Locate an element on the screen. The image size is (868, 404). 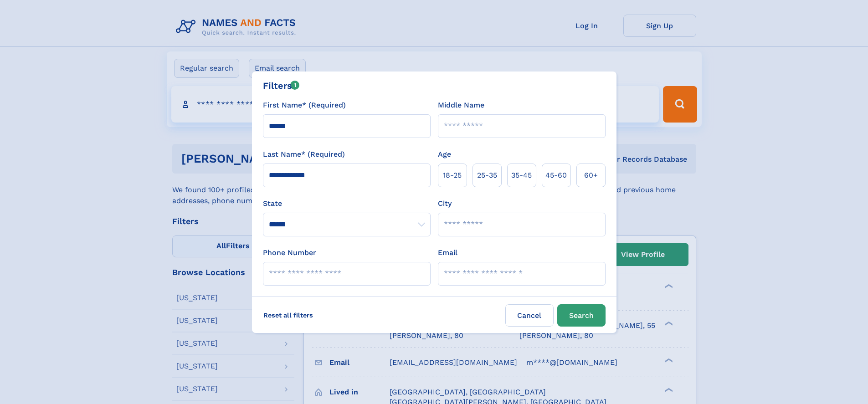
label: State is located at coordinates (347, 204).